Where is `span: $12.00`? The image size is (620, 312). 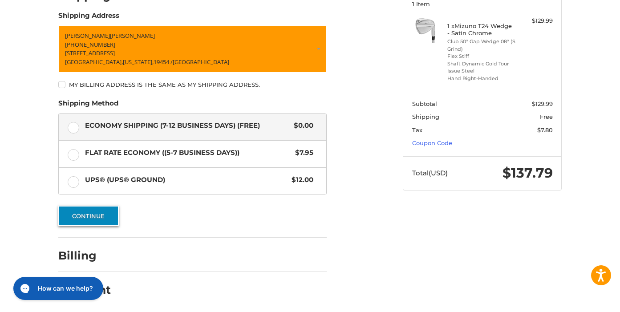
span: $12.00 is located at coordinates (300, 180).